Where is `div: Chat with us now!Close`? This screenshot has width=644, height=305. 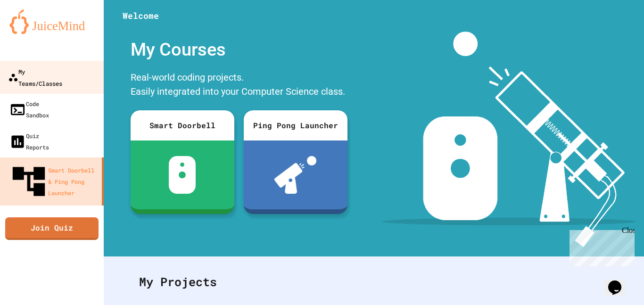
div: Chat with us now!Close is located at coordinates (34, 32).